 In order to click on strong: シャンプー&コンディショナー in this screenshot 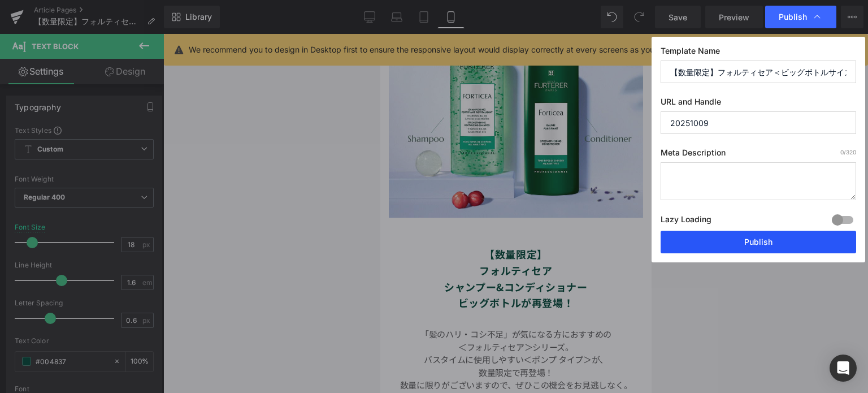, I will do `click(135, 253)`.